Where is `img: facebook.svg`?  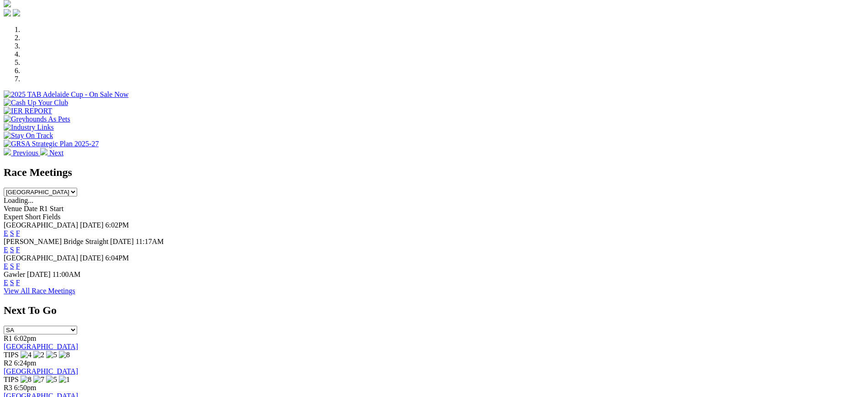 img: facebook.svg is located at coordinates (7, 13).